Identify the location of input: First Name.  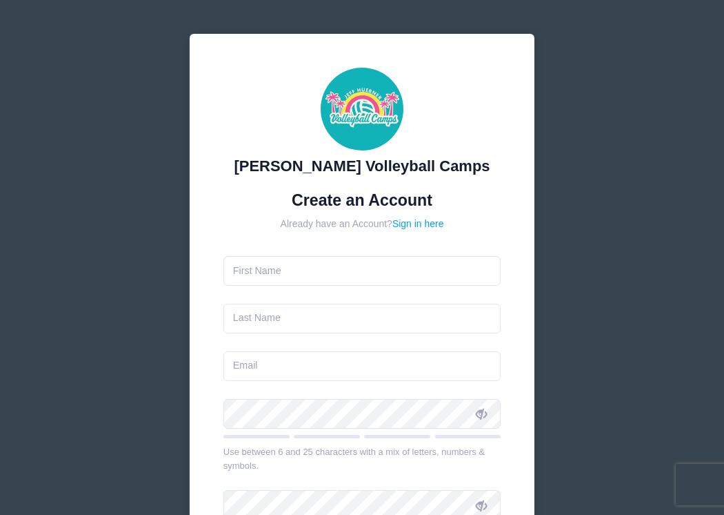
(362, 270).